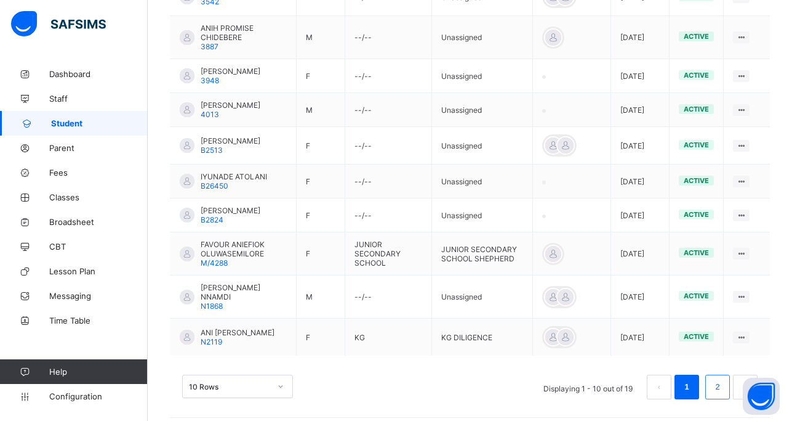 Image resolution: width=792 pixels, height=421 pixels. Describe the element at coordinates (588, 387) in the screenshot. I see `li: Displaying 1 - 10 out of 19` at that location.